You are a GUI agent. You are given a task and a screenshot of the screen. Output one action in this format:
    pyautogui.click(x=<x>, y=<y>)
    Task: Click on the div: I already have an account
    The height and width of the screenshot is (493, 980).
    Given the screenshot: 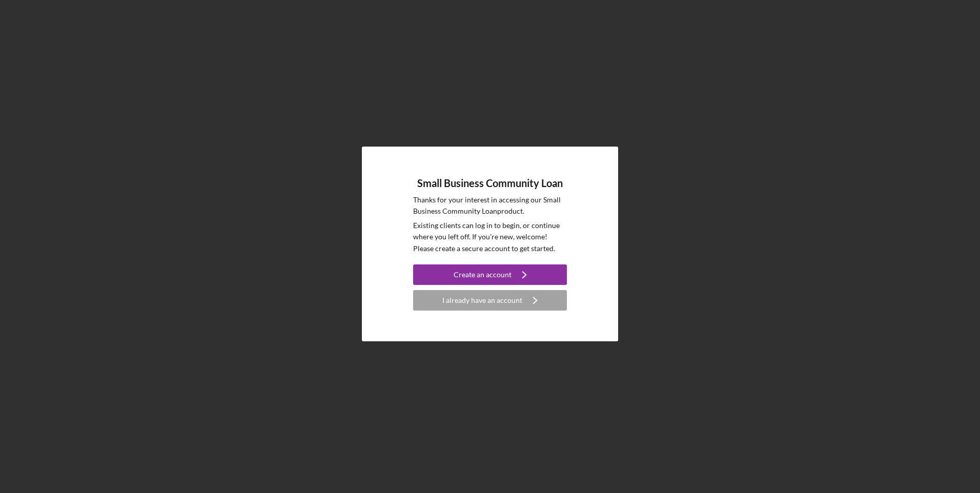 What is the action you would take?
    pyautogui.click(x=483, y=300)
    